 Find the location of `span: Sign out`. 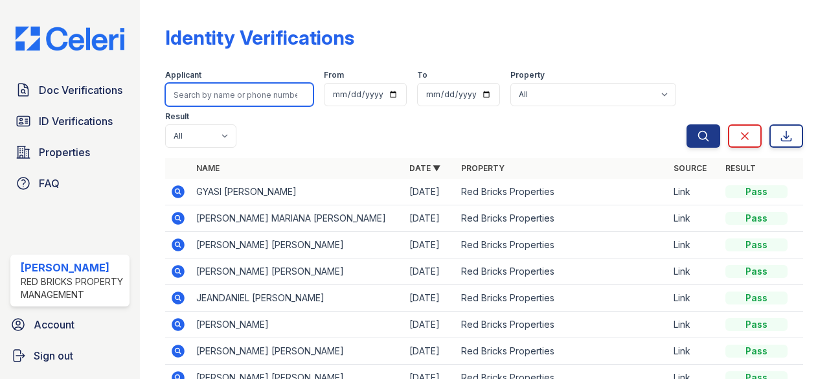

span: Sign out is located at coordinates (53, 356).